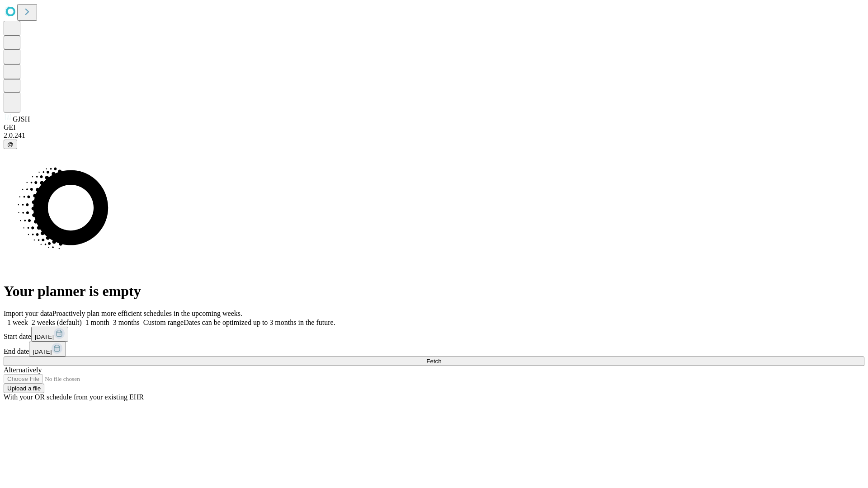 This screenshot has width=868, height=488. What do you see at coordinates (163, 322) in the screenshot?
I see `span: Custom range` at bounding box center [163, 322].